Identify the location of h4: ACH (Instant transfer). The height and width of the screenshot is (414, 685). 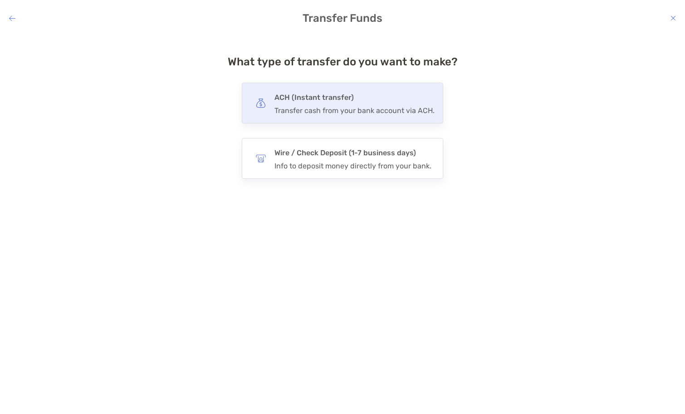
(354, 97).